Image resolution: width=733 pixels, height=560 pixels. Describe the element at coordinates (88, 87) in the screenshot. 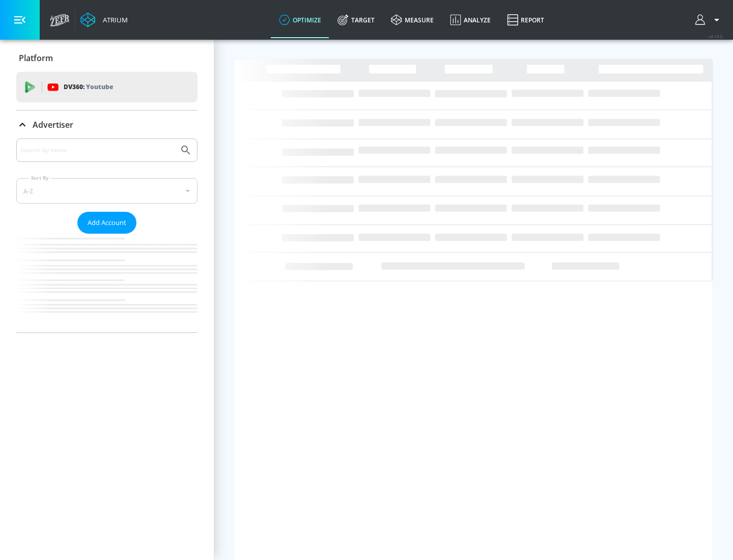

I see `p: DV360:` at that location.